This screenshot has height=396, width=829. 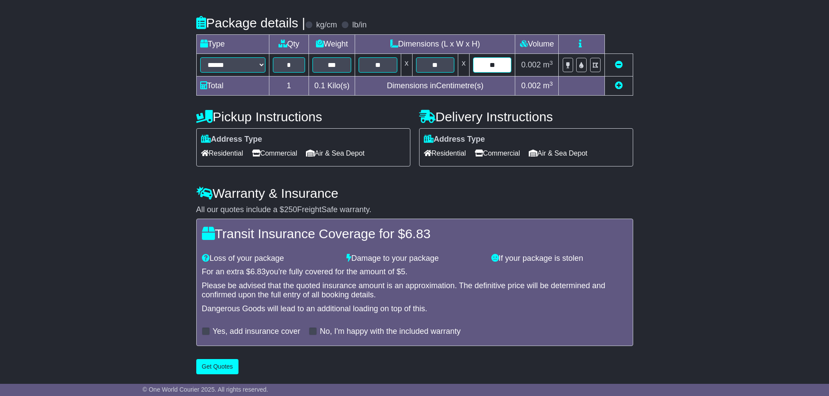 I want to click on td: Weight, so click(x=332, y=44).